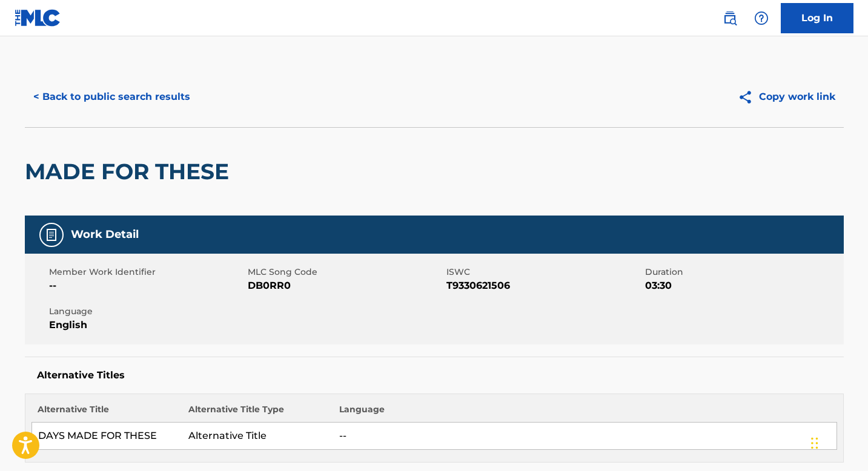 The image size is (868, 471). Describe the element at coordinates (544, 286) in the screenshot. I see `span: T9330621506` at that location.